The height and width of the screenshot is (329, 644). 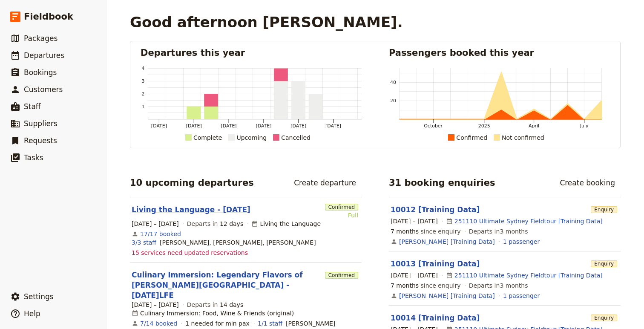 What do you see at coordinates (231, 304) in the screenshot?
I see `span: 14 days` at bounding box center [231, 304].